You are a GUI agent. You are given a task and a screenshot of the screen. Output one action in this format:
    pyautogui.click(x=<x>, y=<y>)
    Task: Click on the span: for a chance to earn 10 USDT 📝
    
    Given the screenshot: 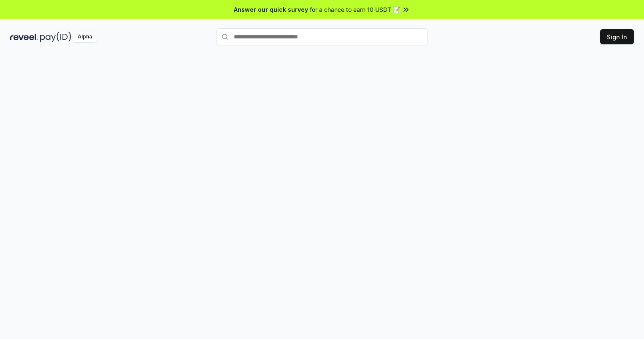 What is the action you would take?
    pyautogui.click(x=355, y=9)
    